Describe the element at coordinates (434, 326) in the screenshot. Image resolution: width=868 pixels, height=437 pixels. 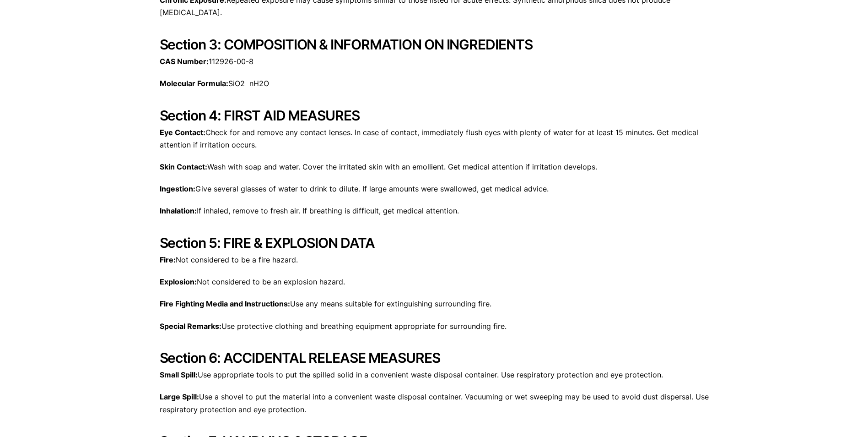
I see `p: Use protective clothing and breathing equipment appropriate for surrounding fire.` at that location.